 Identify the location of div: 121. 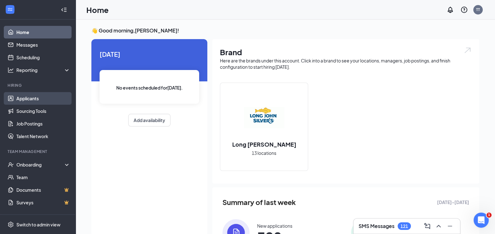
(404, 226).